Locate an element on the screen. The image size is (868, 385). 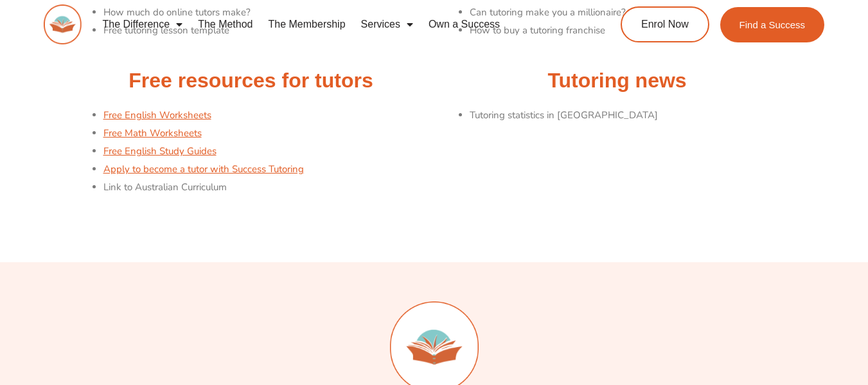
a: The Membership is located at coordinates (307, 24).